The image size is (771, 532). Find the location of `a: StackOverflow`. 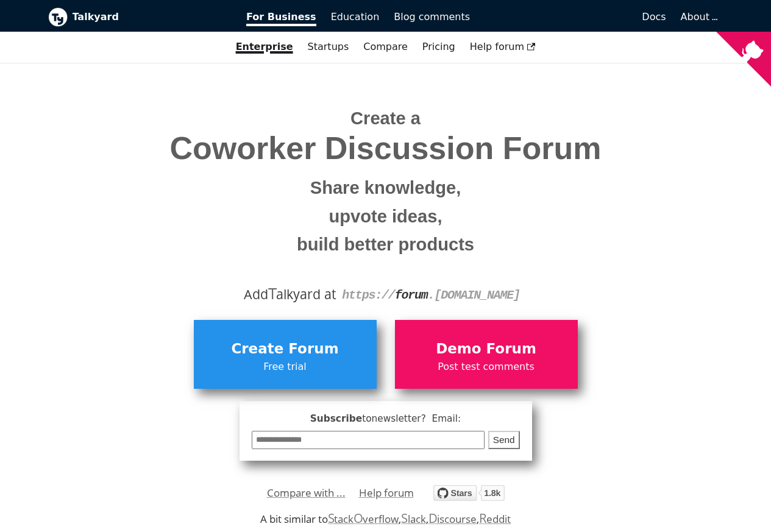

a: StackOverflow is located at coordinates (363, 519).